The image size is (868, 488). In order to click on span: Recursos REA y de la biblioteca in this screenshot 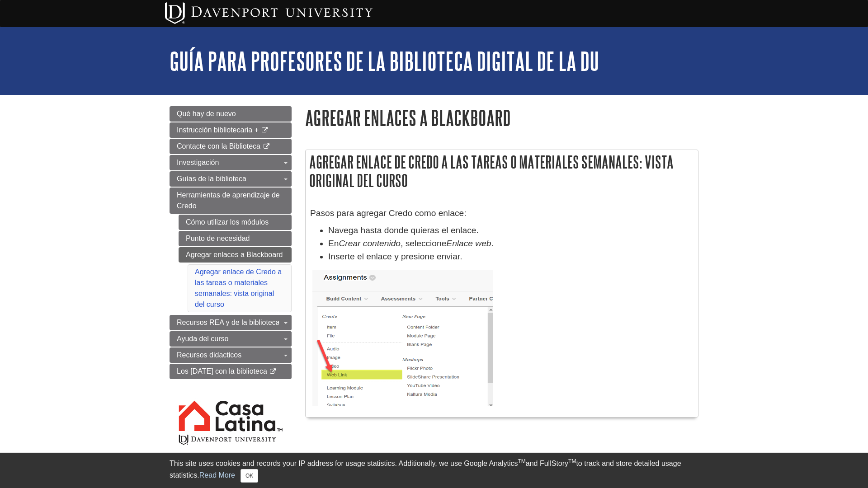, I will do `click(228, 322)`.